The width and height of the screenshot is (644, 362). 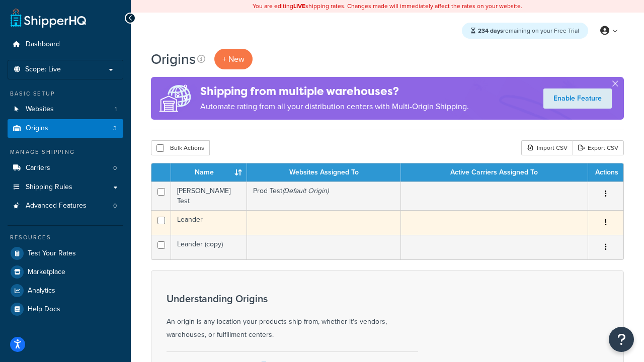 I want to click on a: Enable Feature, so click(x=578, y=98).